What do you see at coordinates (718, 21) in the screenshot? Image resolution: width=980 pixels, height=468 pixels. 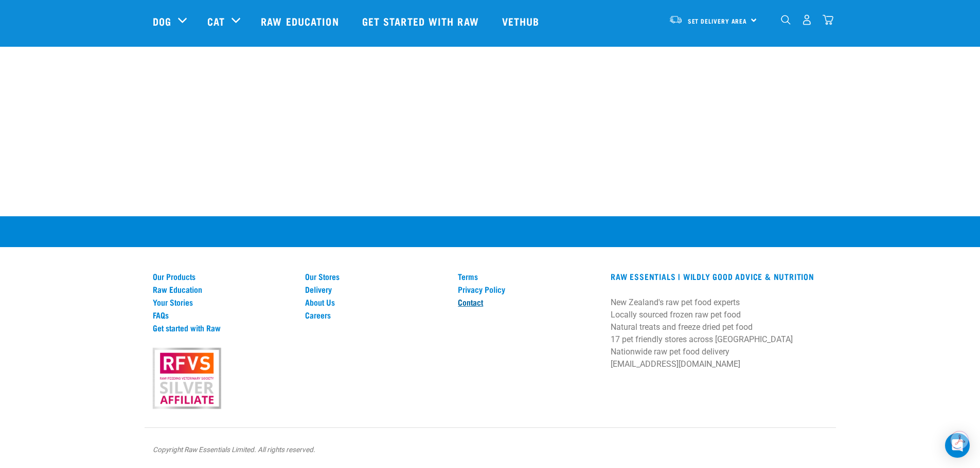 I see `span: Set Delivery Area` at bounding box center [718, 21].